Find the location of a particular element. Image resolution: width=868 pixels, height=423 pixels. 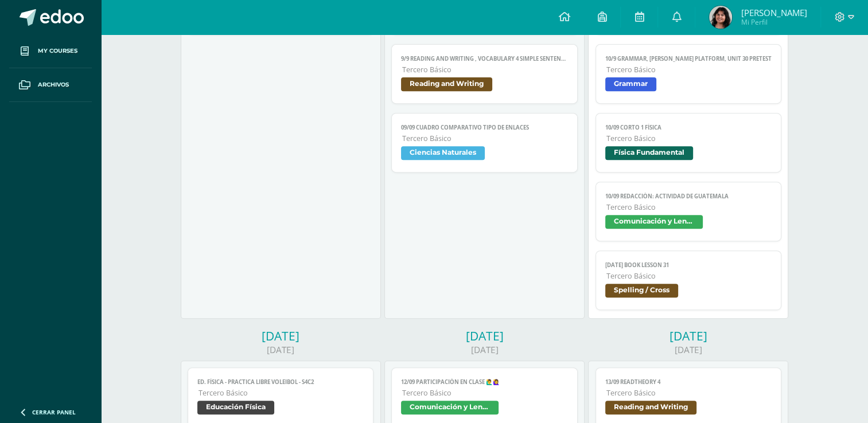

span: 10/09 REDACCIÓN: Actividad de Guatemala is located at coordinates (688, 196).